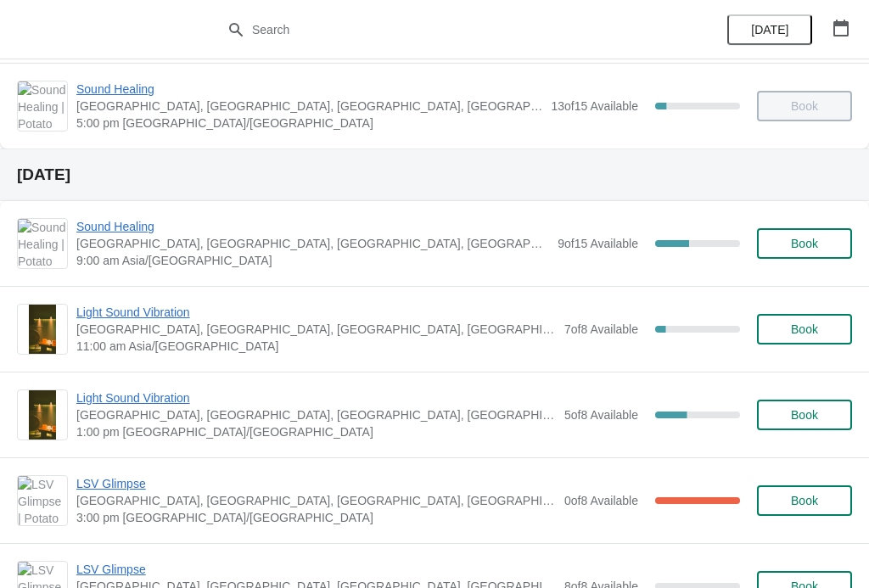 Image resolution: width=869 pixels, height=588 pixels. What do you see at coordinates (601, 500) in the screenshot?
I see `span: 0 of 8 Available` at bounding box center [601, 500].